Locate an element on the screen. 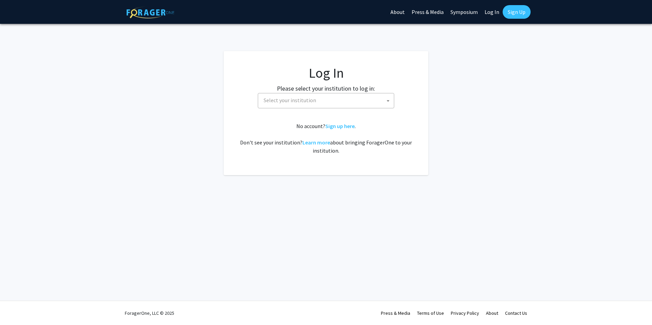 Image resolution: width=652 pixels, height=325 pixels. a: Learn more about bringing ForagerOne to your institution is located at coordinates (316, 143).